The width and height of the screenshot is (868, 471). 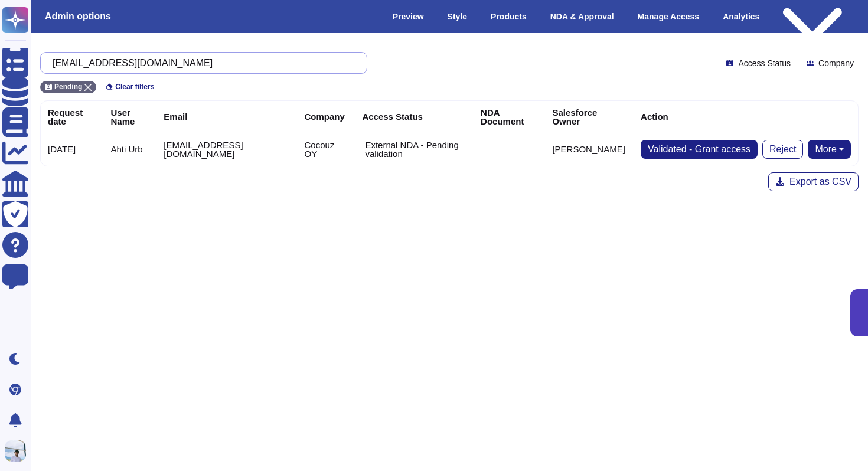 I want to click on span: Clear filters, so click(x=135, y=87).